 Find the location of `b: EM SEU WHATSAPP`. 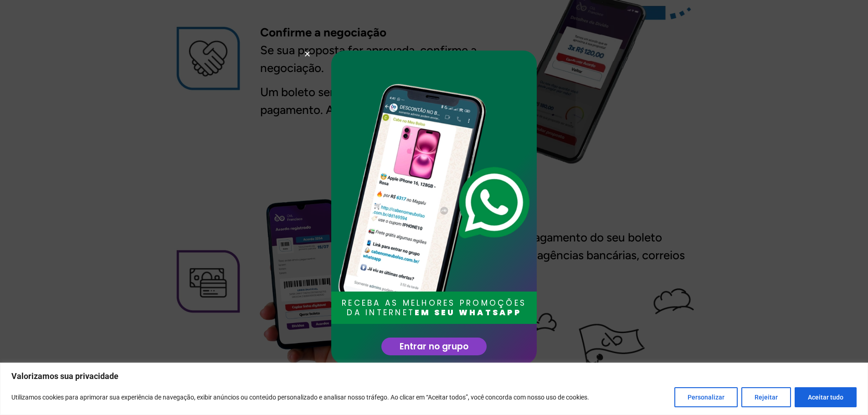

b: EM SEU WHATSAPP is located at coordinates (468, 312).